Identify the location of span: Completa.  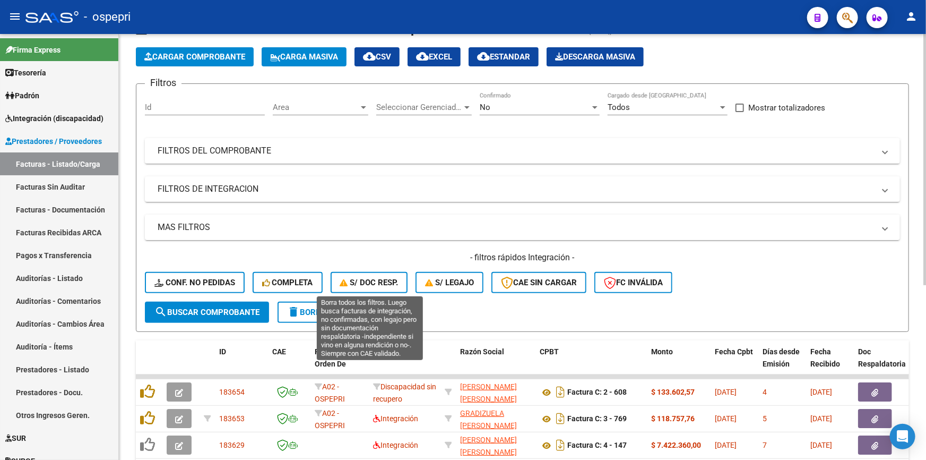
(288, 282).